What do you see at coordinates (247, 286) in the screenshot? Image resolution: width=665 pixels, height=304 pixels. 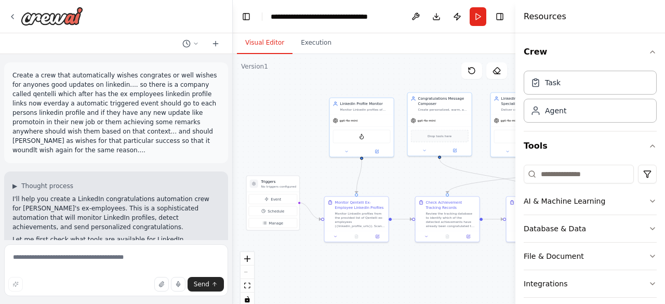 I see `button: fit view` at bounding box center [247, 286].